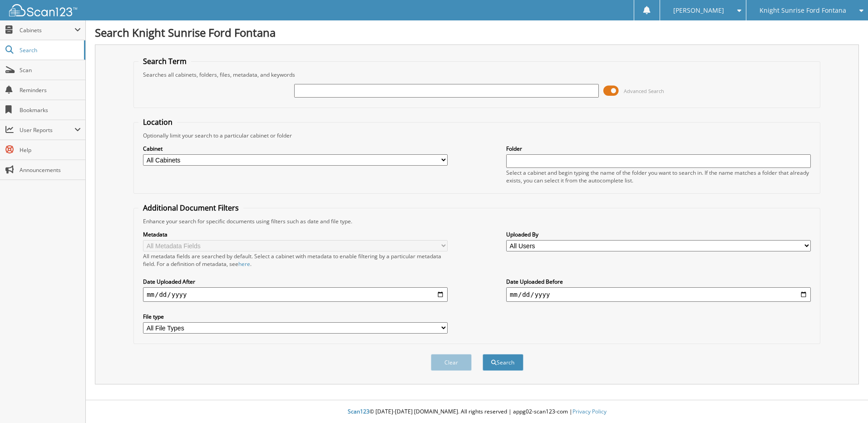 The width and height of the screenshot is (868, 423). I want to click on span: Cabinets, so click(47, 30).